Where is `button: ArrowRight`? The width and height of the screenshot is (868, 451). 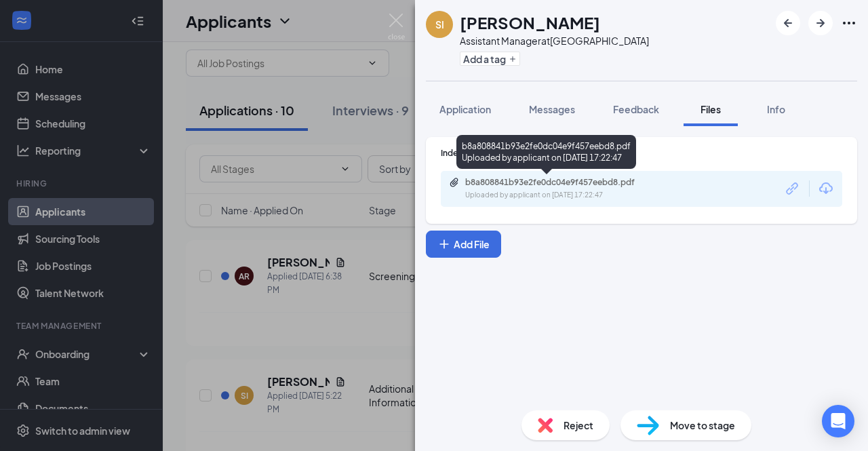
button: ArrowRight is located at coordinates (820, 23).